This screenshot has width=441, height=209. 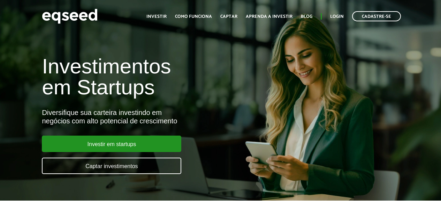 What do you see at coordinates (147, 77) in the screenshot?
I see `h1: Investimentos em Startups` at bounding box center [147, 77].